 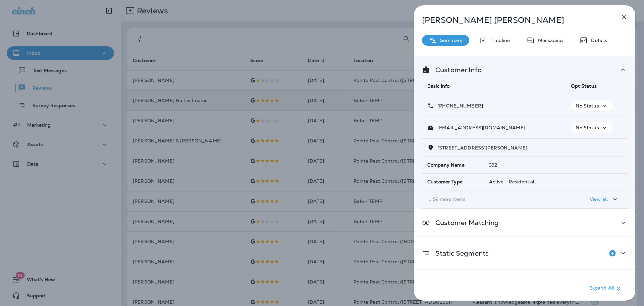 What do you see at coordinates (493, 165) in the screenshot?
I see `span: 332` at bounding box center [493, 165].